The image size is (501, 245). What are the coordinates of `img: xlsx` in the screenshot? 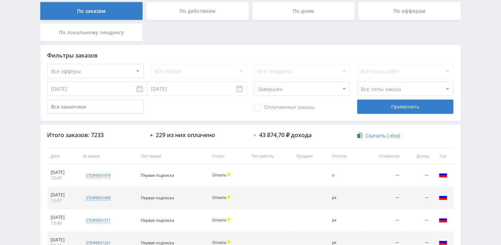 It's located at (360, 135).